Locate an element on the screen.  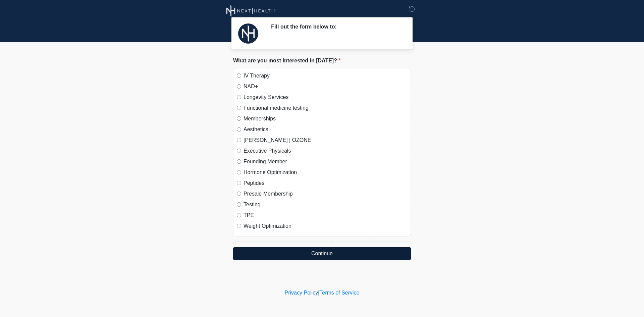
label: Founding Member is located at coordinates (326, 162).